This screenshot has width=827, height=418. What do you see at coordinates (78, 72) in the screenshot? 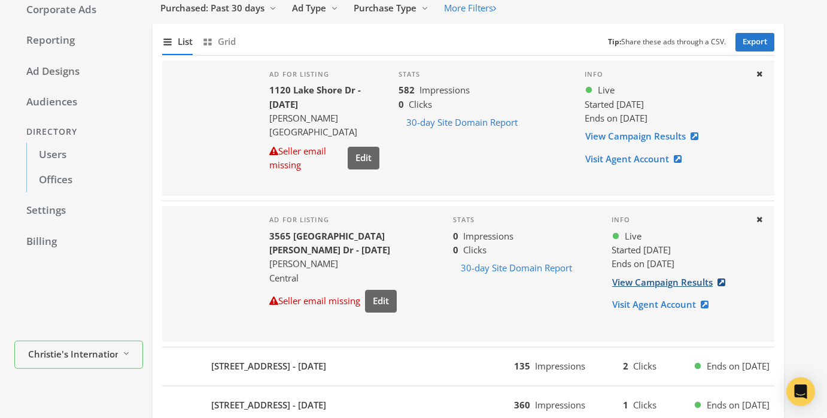
I see `a: Ad Designs` at bounding box center [78, 72].